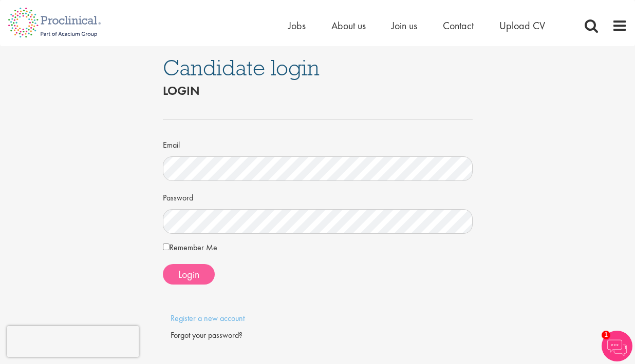 This screenshot has width=635, height=364. Describe the element at coordinates (458, 26) in the screenshot. I see `span: Contact` at that location.